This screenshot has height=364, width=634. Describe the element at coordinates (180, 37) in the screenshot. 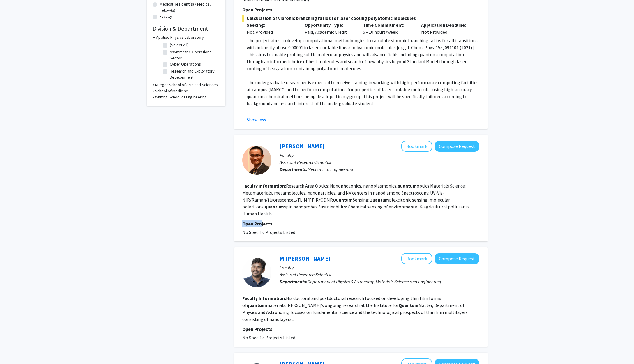

I see `h3: Applied Physics Laboratory` at that location.